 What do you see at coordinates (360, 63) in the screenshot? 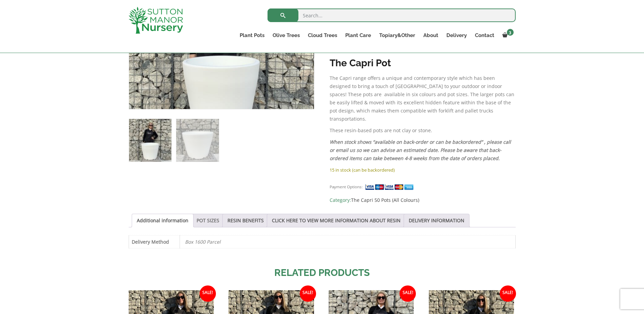
I see `strong: The Capri Pot` at bounding box center [360, 63].